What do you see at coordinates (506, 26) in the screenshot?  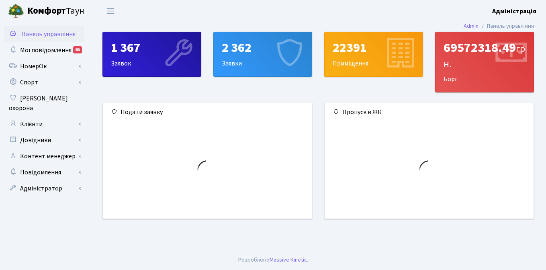 I see `li: Панель управління` at bounding box center [506, 26].